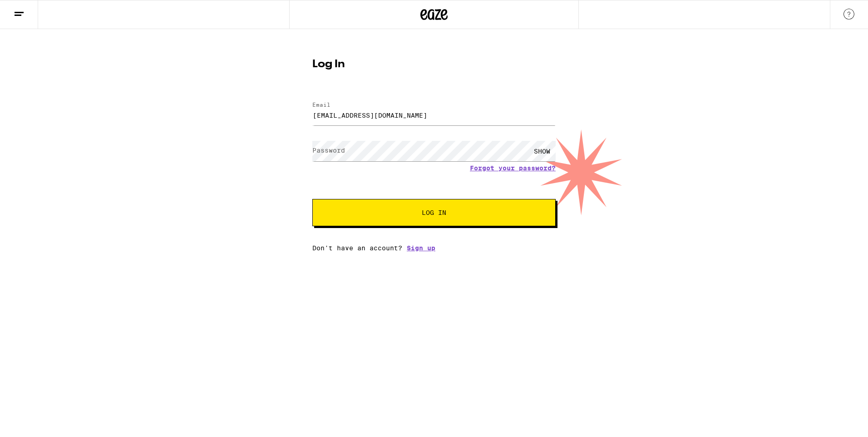 Image resolution: width=868 pixels, height=437 pixels. Describe the element at coordinates (434, 115) in the screenshot. I see `input: Email` at that location.